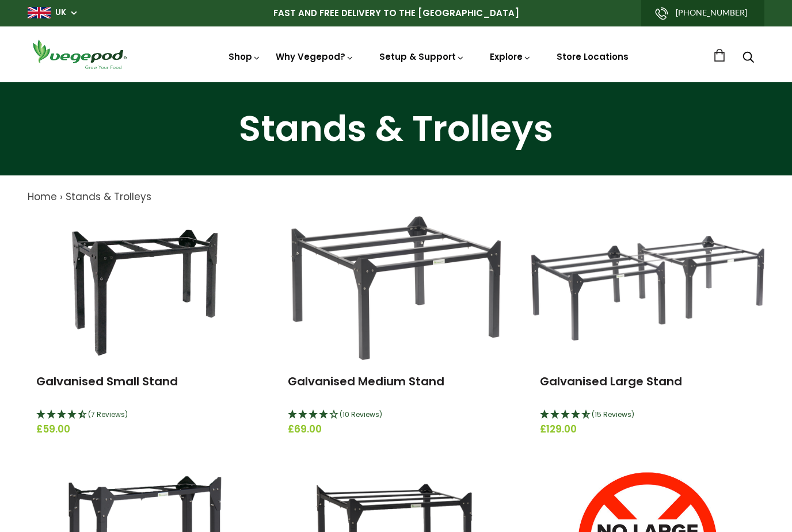 This screenshot has width=792, height=532. What do you see at coordinates (396, 129) in the screenshot?
I see `h1: Stands & Trolleys` at bounding box center [396, 129].